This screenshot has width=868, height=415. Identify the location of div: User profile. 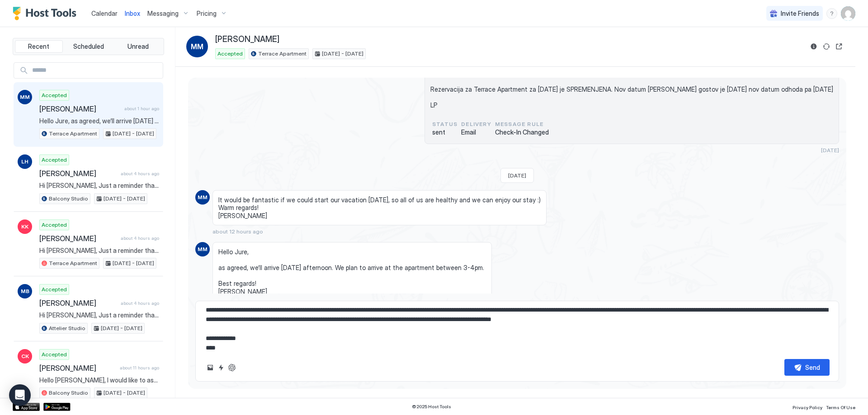
(849, 14).